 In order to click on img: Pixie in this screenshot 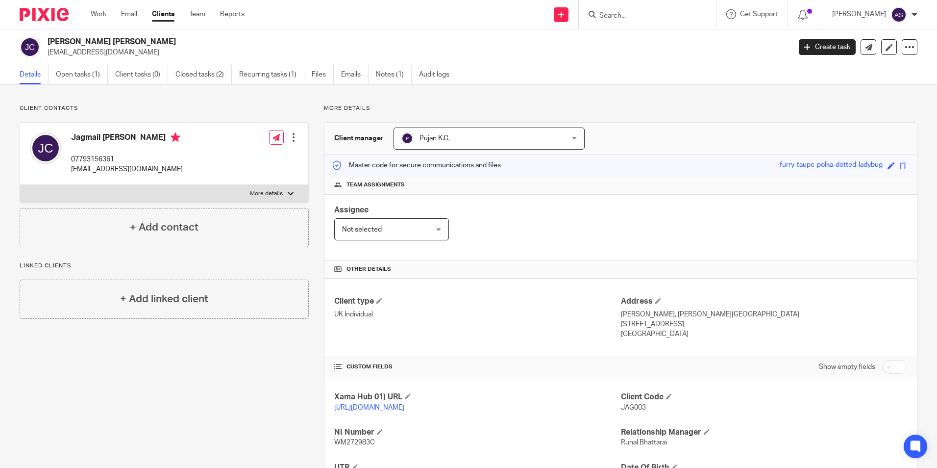, I will do `click(44, 14)`.